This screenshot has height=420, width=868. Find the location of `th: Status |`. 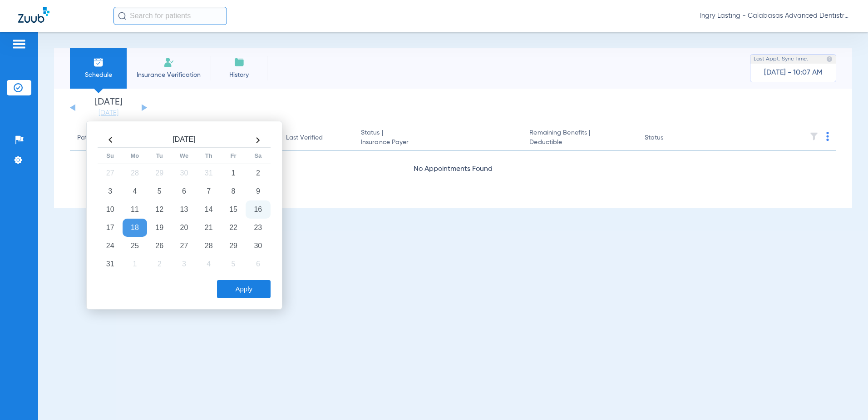

th: Status | is located at coordinates (438, 138).